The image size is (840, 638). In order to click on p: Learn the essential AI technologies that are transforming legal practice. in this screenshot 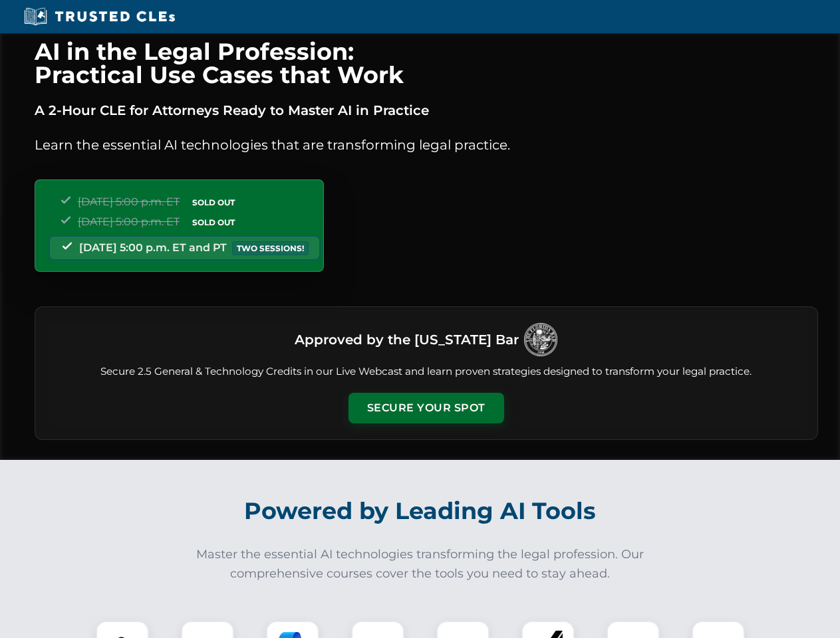, I will do `click(426, 145)`.